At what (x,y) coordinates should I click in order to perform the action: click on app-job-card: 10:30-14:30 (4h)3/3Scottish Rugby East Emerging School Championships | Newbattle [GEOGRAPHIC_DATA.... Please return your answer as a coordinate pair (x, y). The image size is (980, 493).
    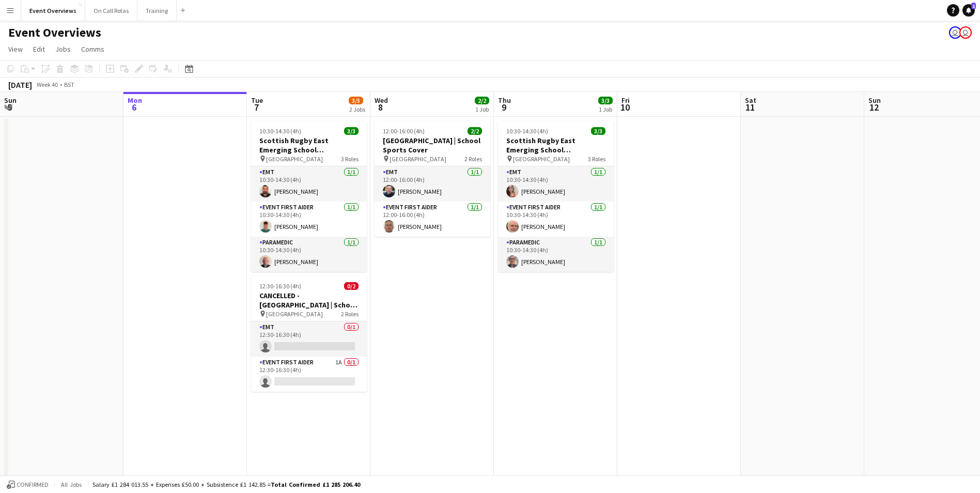
    Looking at the image, I should click on (309, 196).